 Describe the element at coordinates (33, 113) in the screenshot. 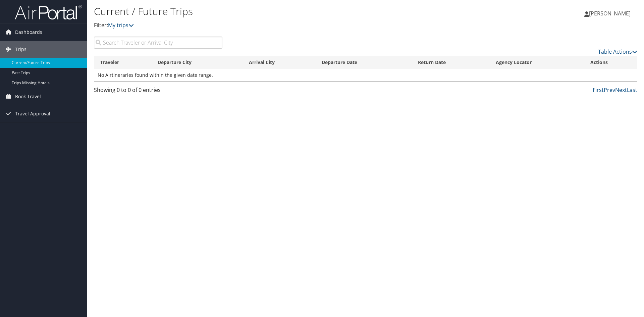

I see `span: Travel Approval` at that location.